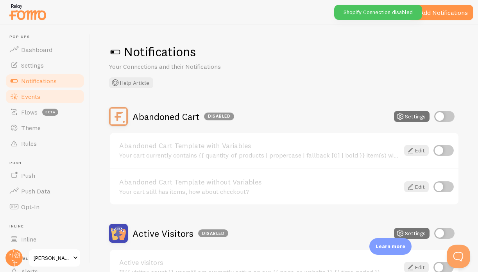  I want to click on span: Opt-In, so click(30, 207).